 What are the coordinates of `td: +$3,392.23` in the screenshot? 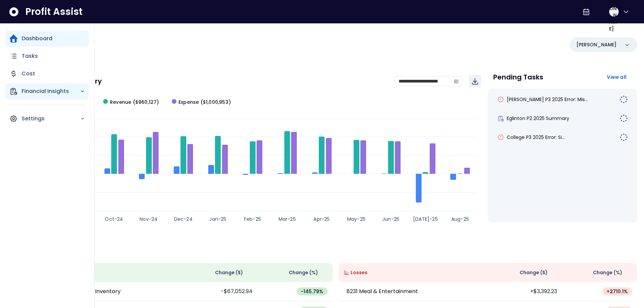 It's located at (525, 291).